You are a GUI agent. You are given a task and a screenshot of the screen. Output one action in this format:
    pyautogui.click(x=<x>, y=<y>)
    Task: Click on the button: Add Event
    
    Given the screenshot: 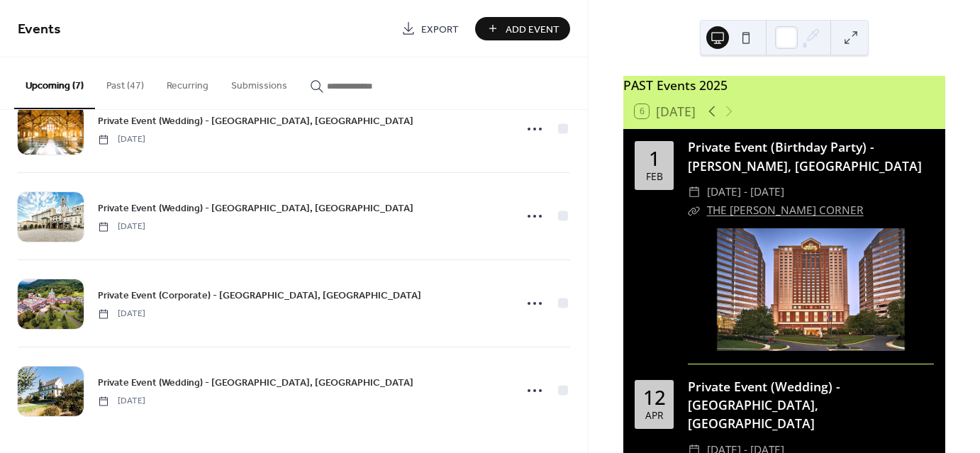 What is the action you would take?
    pyautogui.click(x=522, y=28)
    